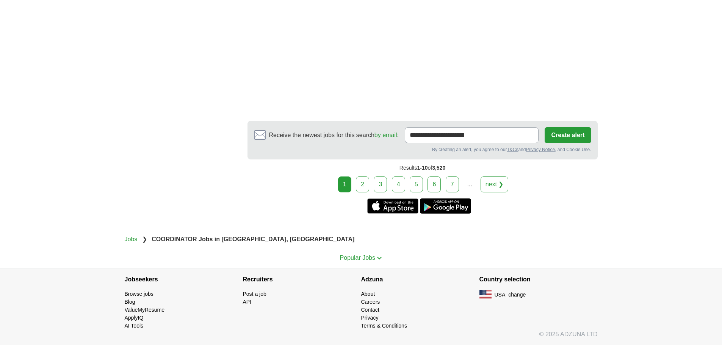 The image size is (722, 345). I want to click on div: Results of, so click(422, 168).